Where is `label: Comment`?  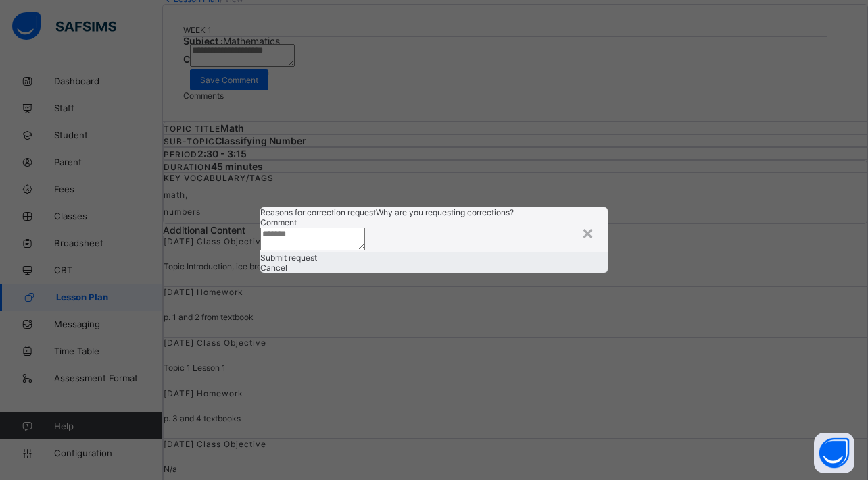
label: Comment is located at coordinates (279, 222).